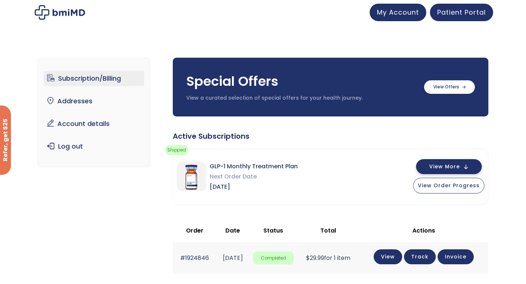  I want to click on a: Track, so click(420, 257).